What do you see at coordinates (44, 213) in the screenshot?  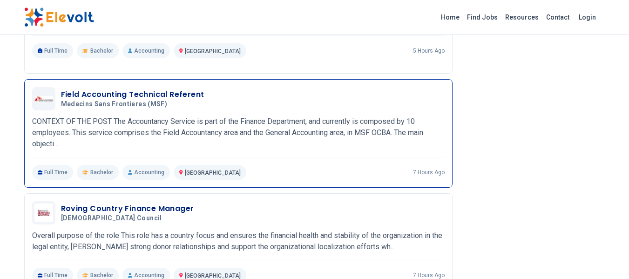 I see `img: Danish Refugee Council` at bounding box center [44, 213].